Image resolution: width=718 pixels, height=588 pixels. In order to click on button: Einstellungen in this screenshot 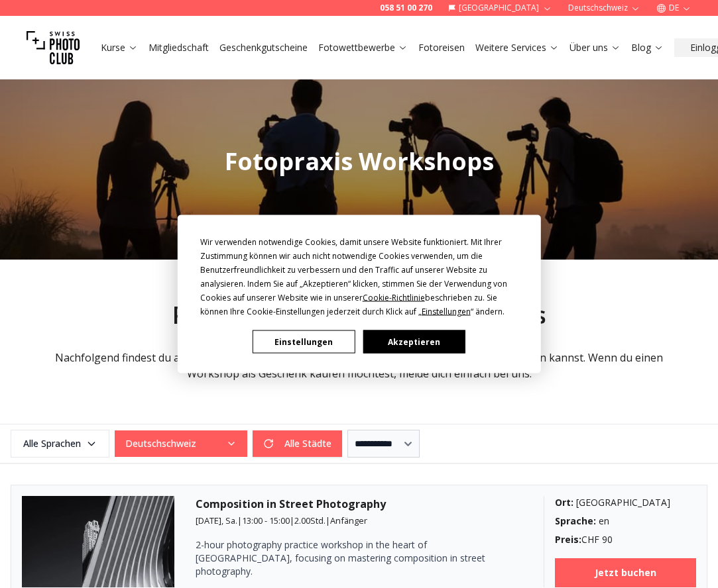, I will do `click(304, 342)`.